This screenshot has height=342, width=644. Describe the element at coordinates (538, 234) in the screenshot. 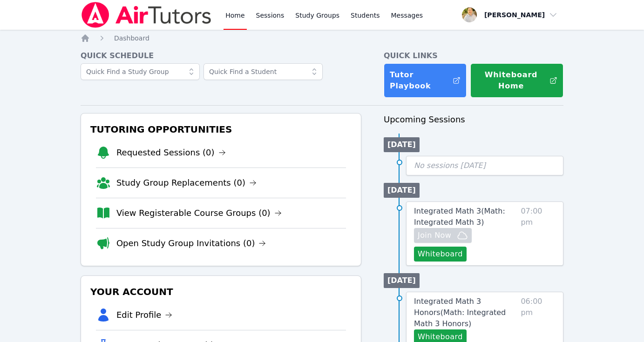

I see `span: 07:00 pm` at that location.